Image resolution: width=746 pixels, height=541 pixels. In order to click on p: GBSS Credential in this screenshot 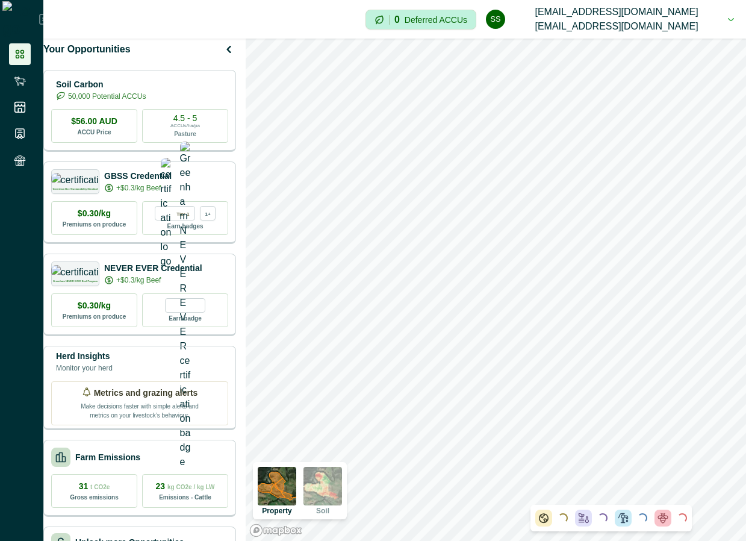, I will do `click(138, 176)`.